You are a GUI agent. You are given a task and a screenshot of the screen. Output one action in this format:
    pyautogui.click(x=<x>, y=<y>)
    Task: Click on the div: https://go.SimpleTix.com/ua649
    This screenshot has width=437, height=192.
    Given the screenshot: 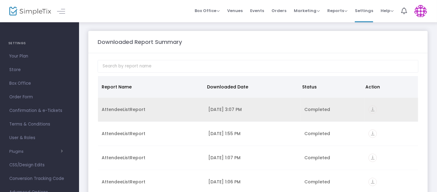 What is the action you would take?
    pyautogui.click(x=391, y=110)
    